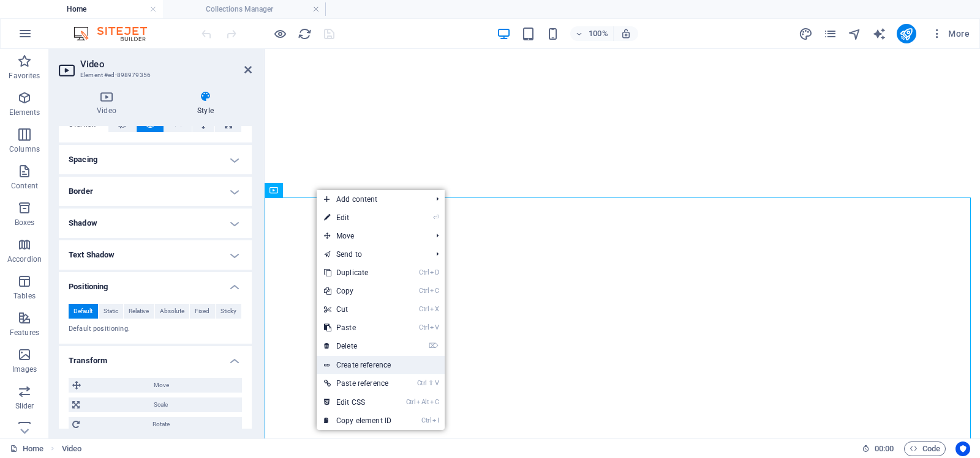 This screenshot has width=980, height=458. Describe the element at coordinates (435, 272) in the screenshot. I see `i: D` at that location.